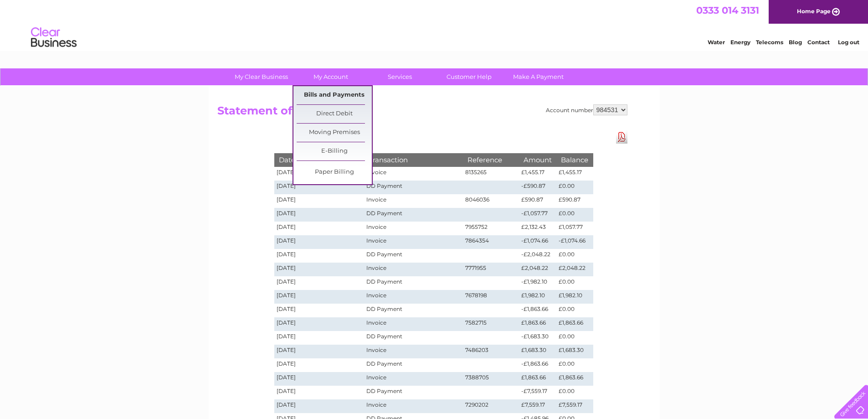 This screenshot has width=868, height=419. I want to click on div: Account number, so click(587, 110).